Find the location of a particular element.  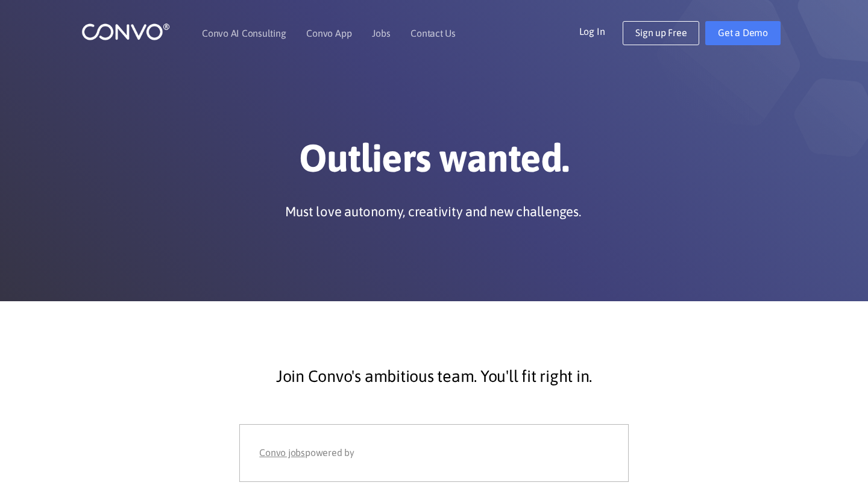

h1: Outliers wanted. is located at coordinates (434, 163).